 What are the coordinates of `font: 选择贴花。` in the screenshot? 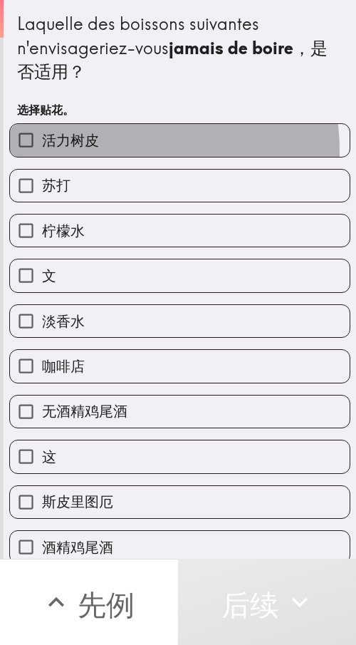 It's located at (46, 110).